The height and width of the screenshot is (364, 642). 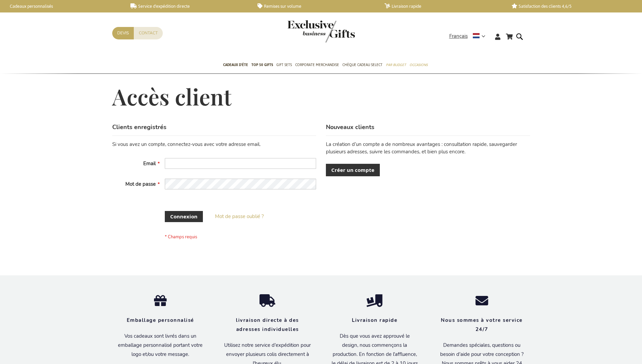 What do you see at coordinates (239, 216) in the screenshot?
I see `a: Mot de passe oublié ?` at bounding box center [239, 216].